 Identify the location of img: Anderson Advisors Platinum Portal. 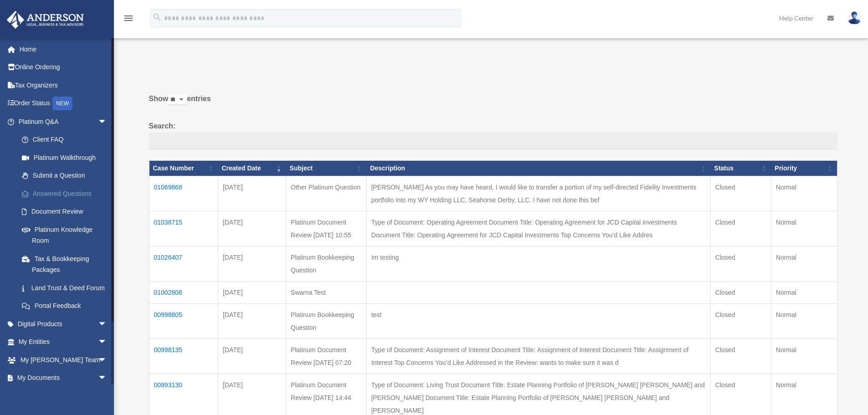
(45, 20).